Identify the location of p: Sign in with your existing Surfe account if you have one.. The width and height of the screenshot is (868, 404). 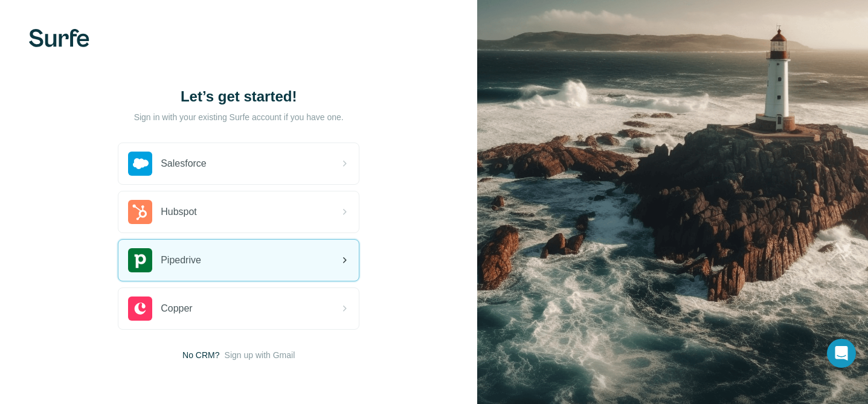
(238, 117).